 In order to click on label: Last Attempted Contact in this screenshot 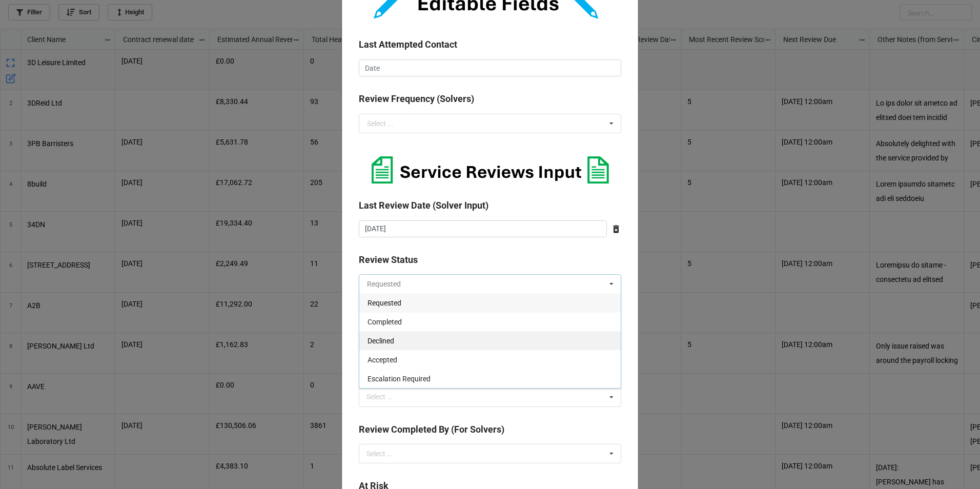, I will do `click(408, 44)`.